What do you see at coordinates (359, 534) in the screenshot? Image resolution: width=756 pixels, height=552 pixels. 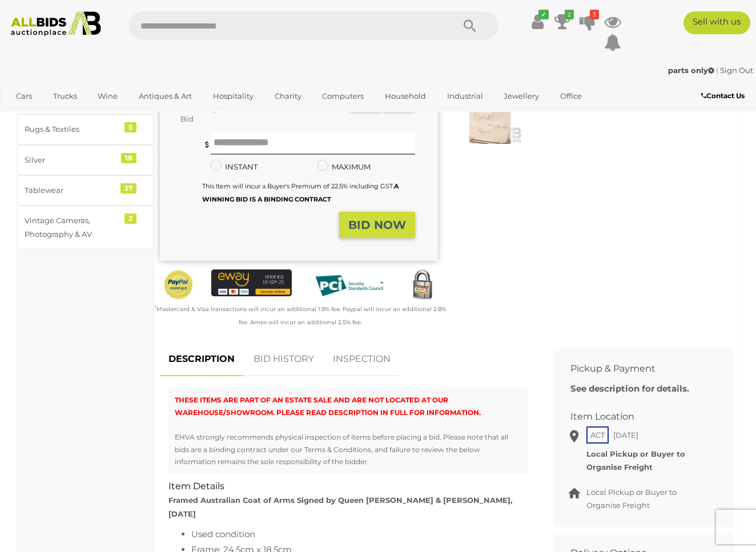 I see `li: Used condition` at bounding box center [359, 534].